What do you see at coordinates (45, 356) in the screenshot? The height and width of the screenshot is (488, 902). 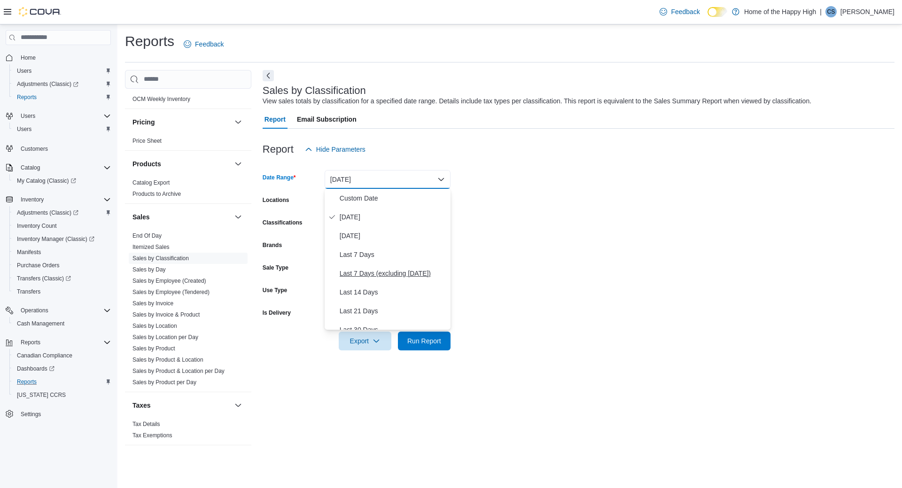 I see `a: Canadian Compliance` at bounding box center [45, 356].